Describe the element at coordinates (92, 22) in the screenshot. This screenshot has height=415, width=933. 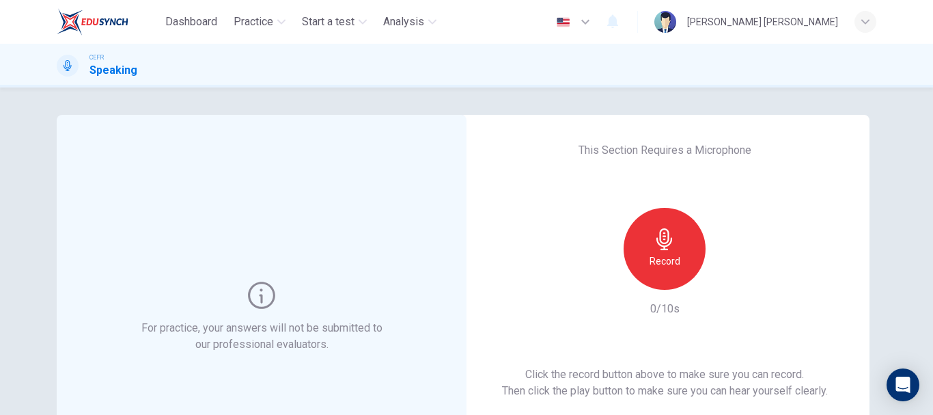
I see `img: EduSynch logo` at that location.